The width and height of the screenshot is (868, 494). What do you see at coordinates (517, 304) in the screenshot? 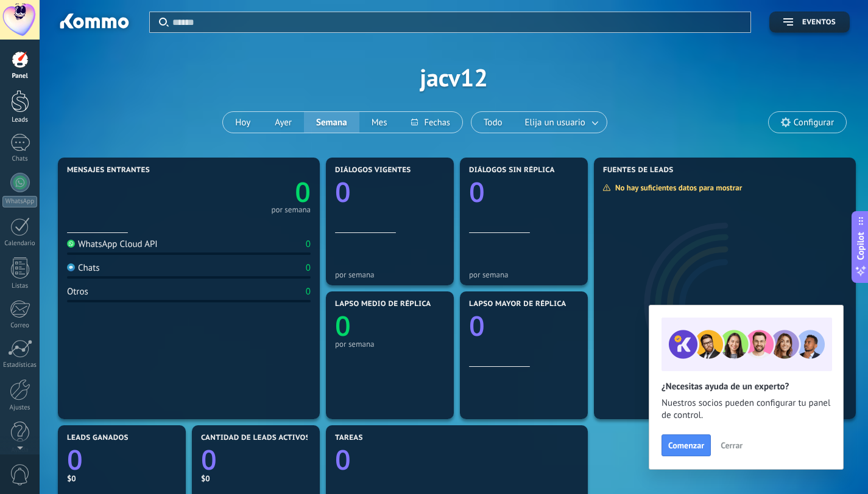
I see `span: Lapso mayor de réplica` at bounding box center [517, 304].